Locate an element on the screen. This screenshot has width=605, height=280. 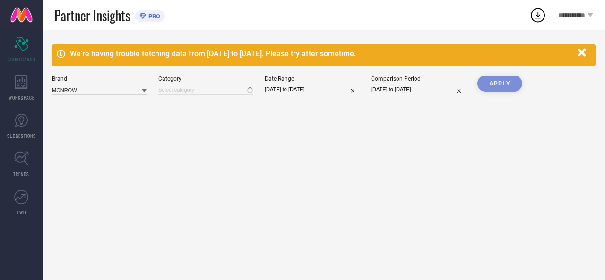
div: Comparison Period is located at coordinates (418, 79).